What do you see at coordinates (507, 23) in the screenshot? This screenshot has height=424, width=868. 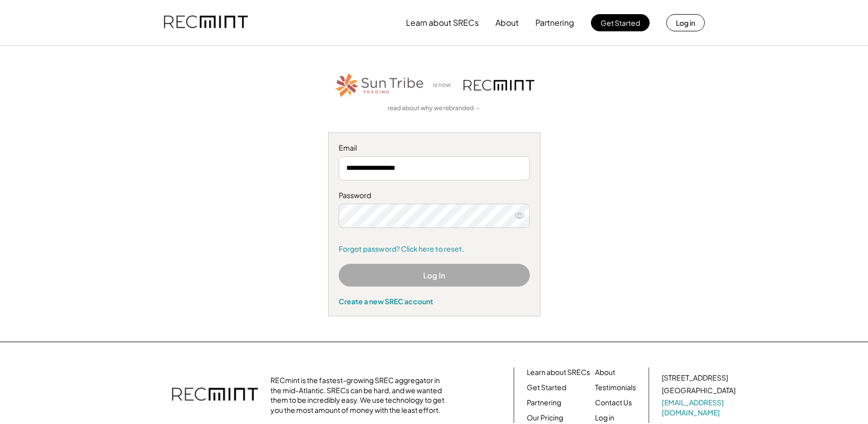 I see `button: About` at bounding box center [507, 23].